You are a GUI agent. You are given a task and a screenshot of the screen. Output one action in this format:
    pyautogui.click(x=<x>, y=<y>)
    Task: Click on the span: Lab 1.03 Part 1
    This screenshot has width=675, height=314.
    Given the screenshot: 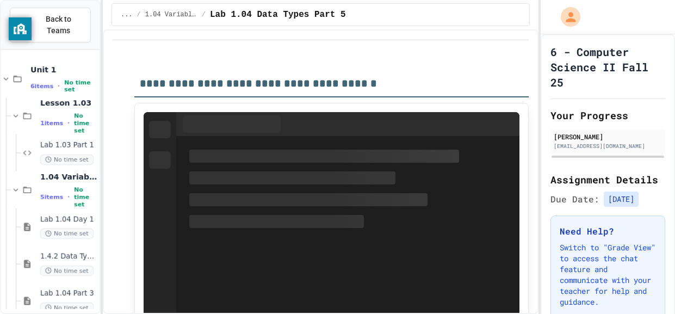 What is the action you would take?
    pyautogui.click(x=68, y=145)
    